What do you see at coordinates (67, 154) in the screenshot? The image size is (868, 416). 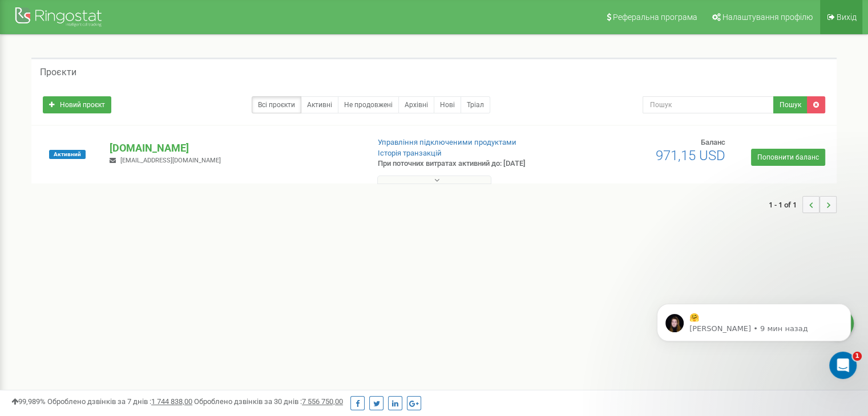 I see `span: Активний` at bounding box center [67, 154].